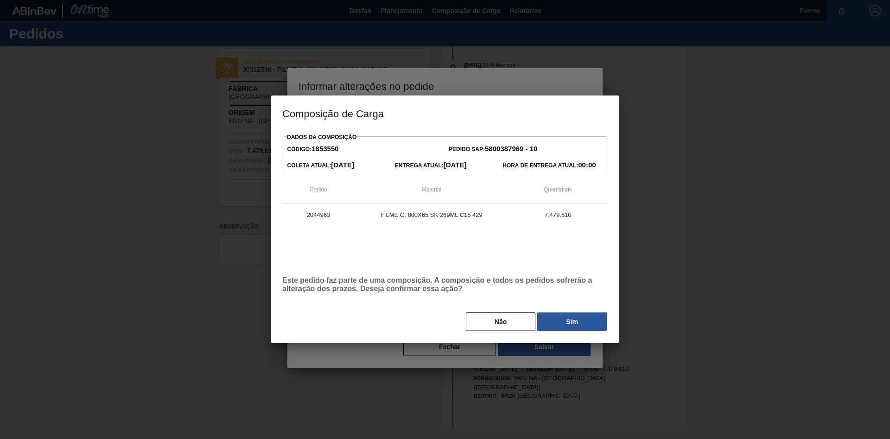 The height and width of the screenshot is (439, 890). What do you see at coordinates (572, 322) in the screenshot?
I see `button: Sim` at bounding box center [572, 322].